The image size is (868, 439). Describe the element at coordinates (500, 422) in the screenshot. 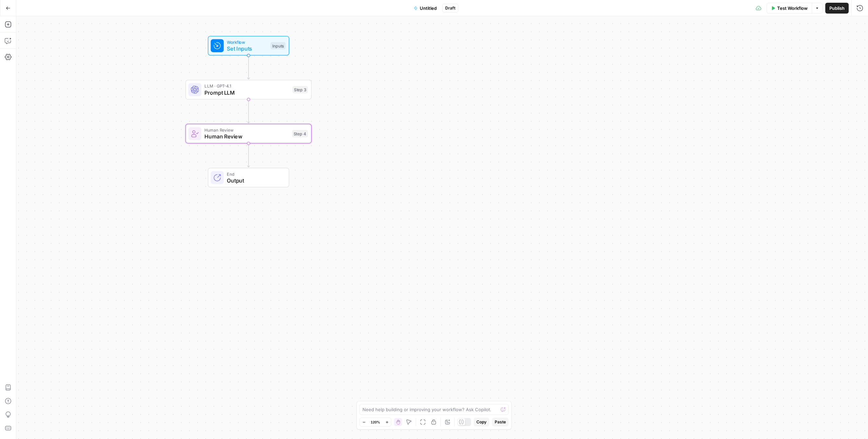

I see `button: Paste` at that location.